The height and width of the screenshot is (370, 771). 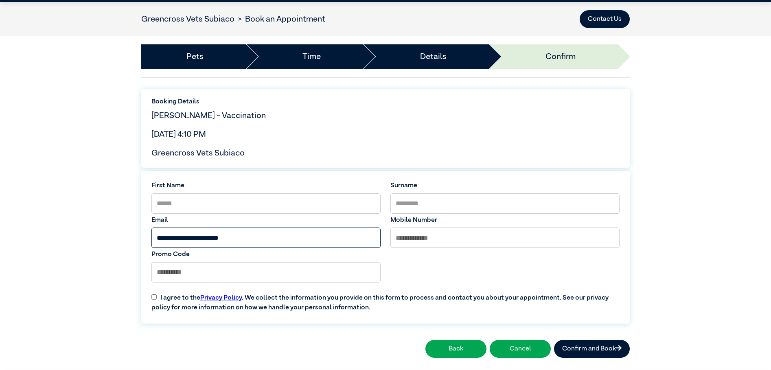 What do you see at coordinates (605, 19) in the screenshot?
I see `button: Contact Us` at bounding box center [605, 19].